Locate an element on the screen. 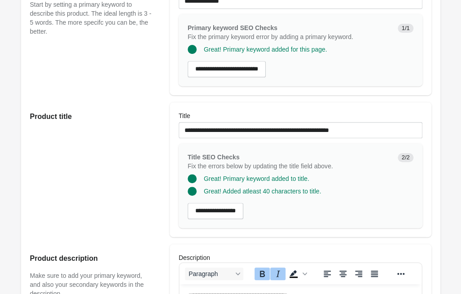 Image resolution: width=461 pixels, height=294 pixels. span: Title SEO Checks is located at coordinates (213, 157).